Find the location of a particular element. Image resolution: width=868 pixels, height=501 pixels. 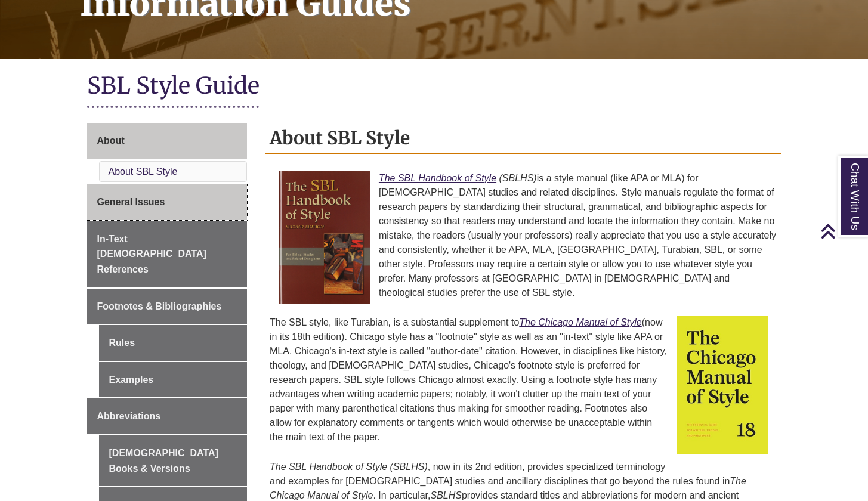

a: Examples is located at coordinates (173, 380).